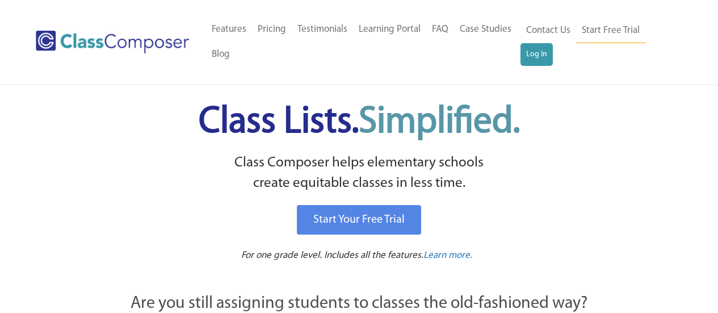 The image size is (718, 313). I want to click on p: Class Composer helps elementary schools create equitable classes in less time., so click(359, 173).